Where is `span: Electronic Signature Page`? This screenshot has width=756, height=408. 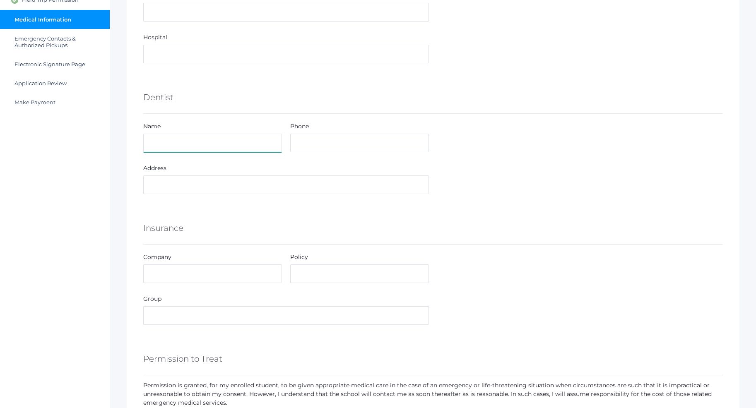 span: Electronic Signature Page is located at coordinates (50, 64).